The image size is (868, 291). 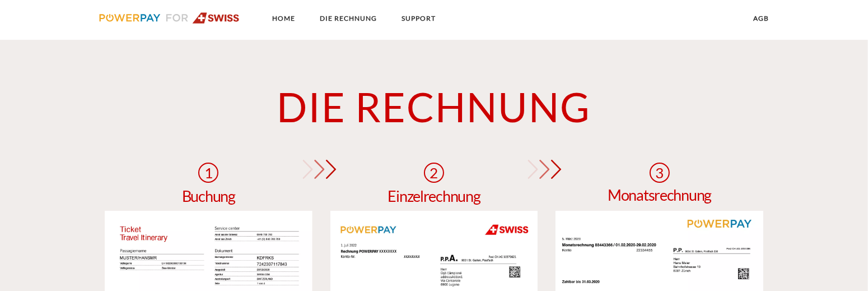 What do you see at coordinates (169, 18) in the screenshot?
I see `img: logo-swiss.svg` at bounding box center [169, 18].